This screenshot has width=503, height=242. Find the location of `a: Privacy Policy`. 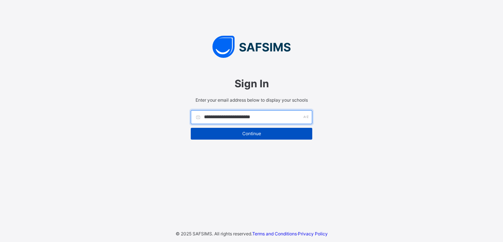

a: Privacy Policy is located at coordinates (312, 233).